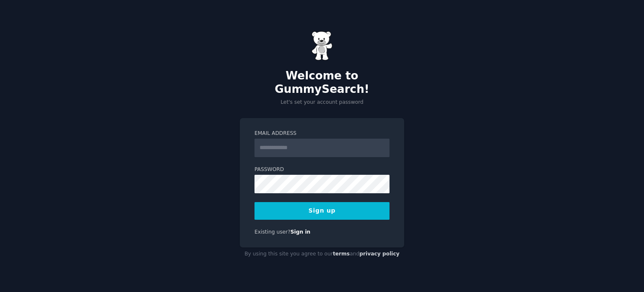 The width and height of the screenshot is (644, 292). What do you see at coordinates (273, 232) in the screenshot?
I see `span: Existing user?` at bounding box center [273, 232].